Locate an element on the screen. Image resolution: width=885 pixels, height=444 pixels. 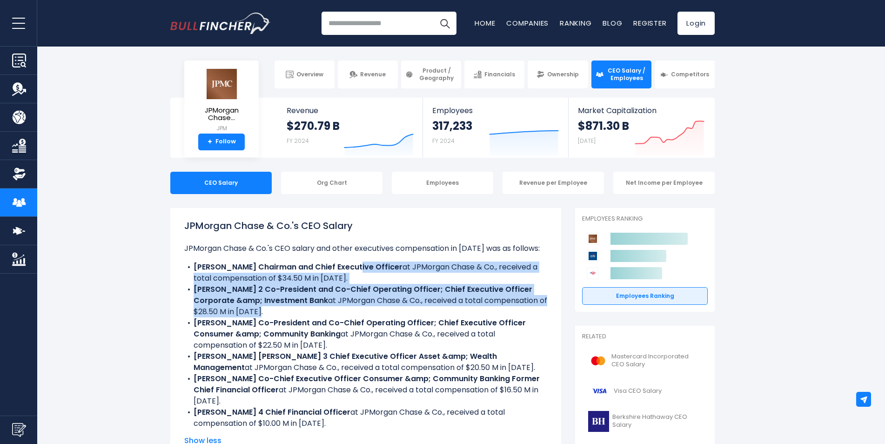
button: Search is located at coordinates (445, 23).